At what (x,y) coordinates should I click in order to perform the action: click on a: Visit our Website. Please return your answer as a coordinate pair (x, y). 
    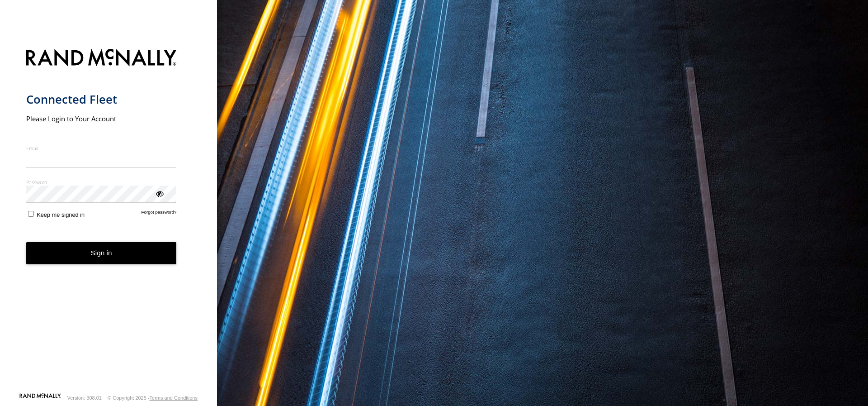
    Looking at the image, I should click on (40, 398).